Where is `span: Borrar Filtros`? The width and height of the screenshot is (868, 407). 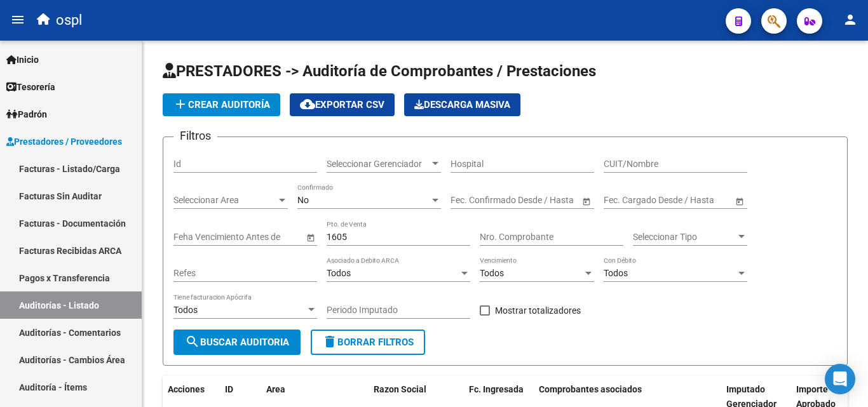
span: Borrar Filtros is located at coordinates (368, 342).